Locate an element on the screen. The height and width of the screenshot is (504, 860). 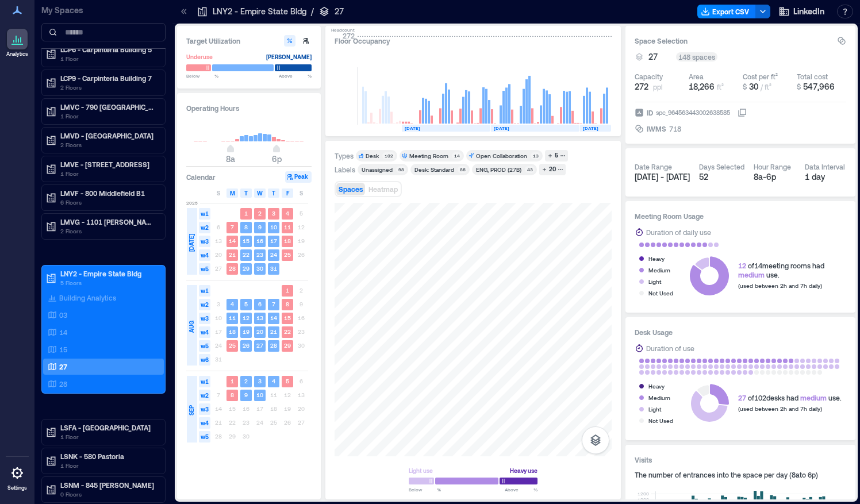
p: My Spaces is located at coordinates (104, 10).